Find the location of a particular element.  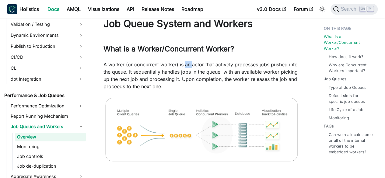

a: Performance & Job Queues is located at coordinates (44, 95).